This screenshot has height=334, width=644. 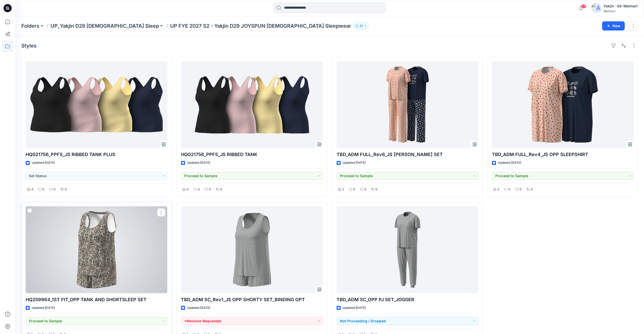 What do you see at coordinates (96, 250) in the screenshot?
I see `a: HQ259964_1ST FIT_OPP TANK AND SHORTSLEEP SET` at bounding box center [96, 250].